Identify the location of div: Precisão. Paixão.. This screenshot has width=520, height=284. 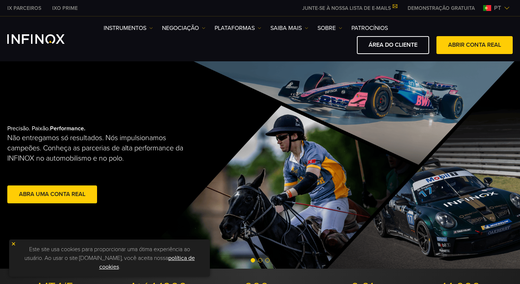
(121, 165).